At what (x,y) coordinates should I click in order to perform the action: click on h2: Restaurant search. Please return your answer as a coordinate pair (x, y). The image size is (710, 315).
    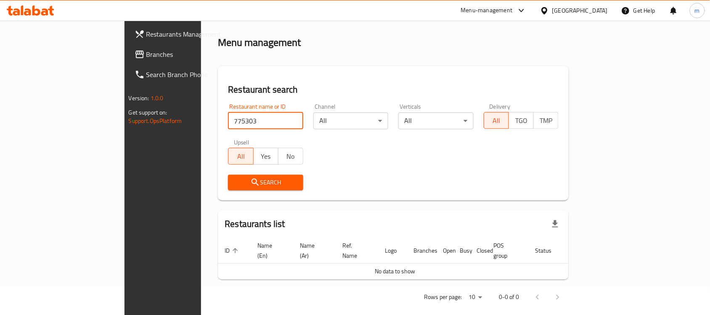
    Looking at the image, I should click on (393, 90).